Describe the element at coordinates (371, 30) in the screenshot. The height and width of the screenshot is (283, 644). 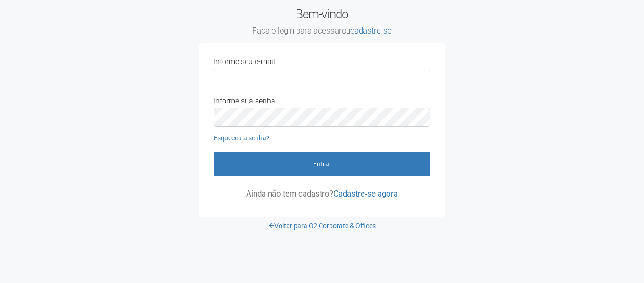
I see `a: cadastre-se` at that location.